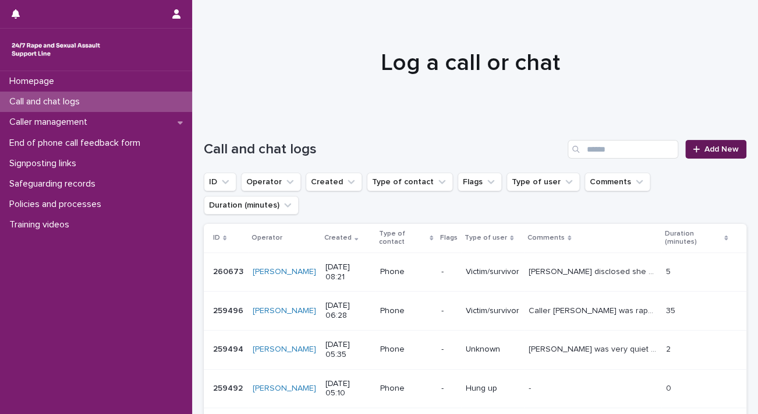 The height and width of the screenshot is (414, 758). I want to click on p: 259492, so click(229, 387).